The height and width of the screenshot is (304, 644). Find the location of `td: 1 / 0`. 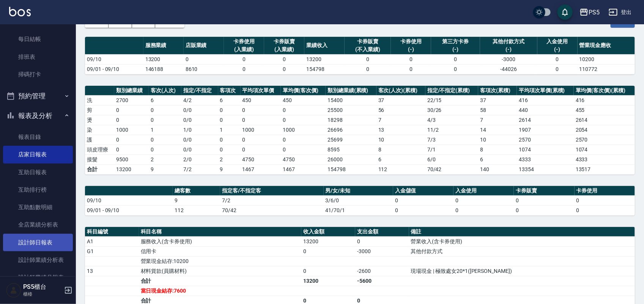

td: 1 / 0 is located at coordinates (199, 130).